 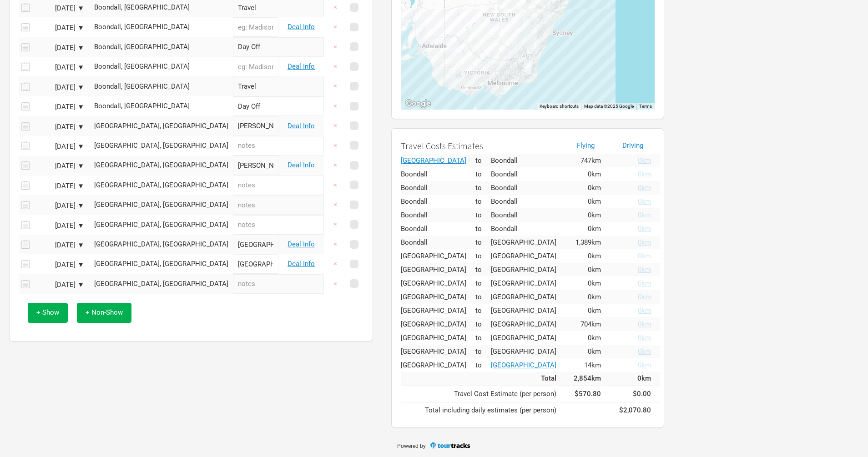 I want to click on a: Terms, so click(x=646, y=106).